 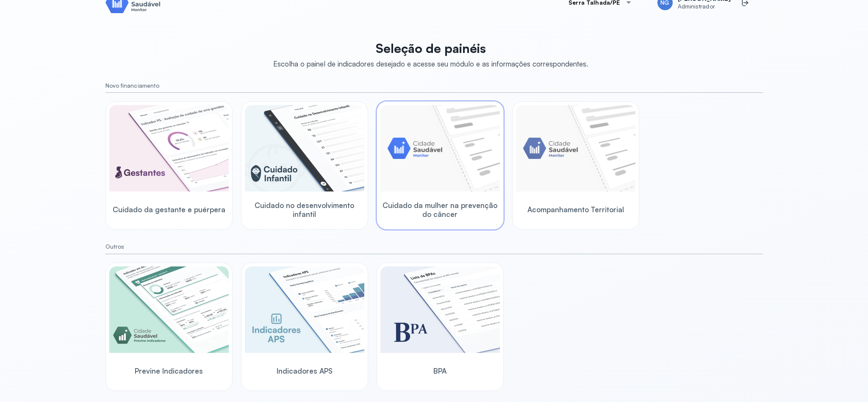 What do you see at coordinates (430, 64) in the screenshot?
I see `div: Escolha o painel de indicadores desejado e acesse seu módulo e as informações correspondentes.` at bounding box center [430, 64].